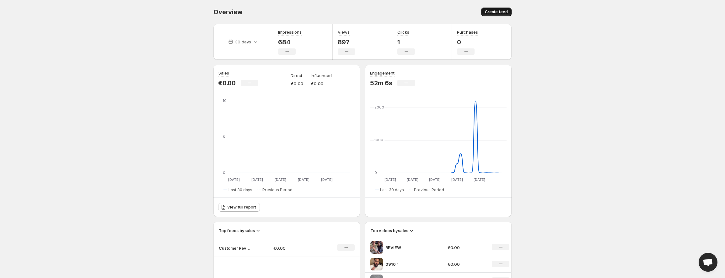 This screenshot has height=278, width=725. What do you see at coordinates (321, 75) in the screenshot?
I see `p: Influenced` at bounding box center [321, 75].